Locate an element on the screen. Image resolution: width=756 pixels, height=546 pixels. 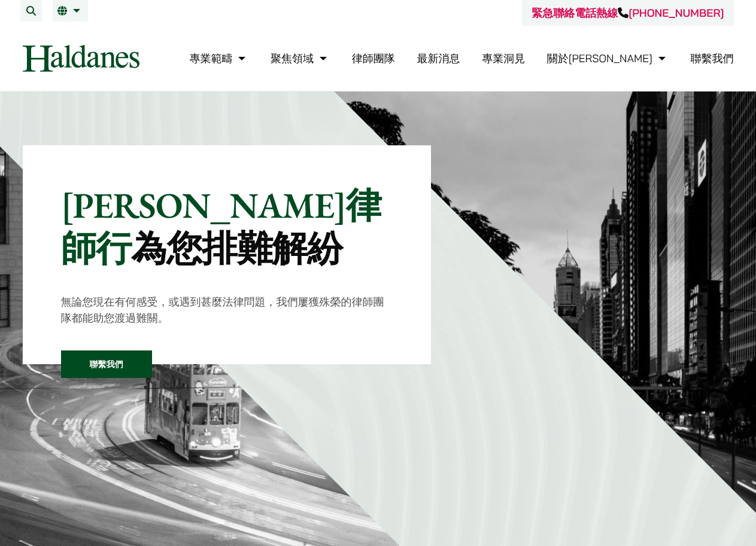
a: 最新消息 is located at coordinates (438, 58).